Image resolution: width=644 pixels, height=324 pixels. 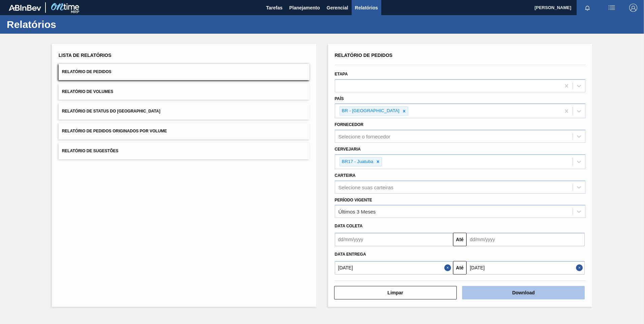 I want to click on div: Selecione o fornecedor, so click(x=365, y=136).